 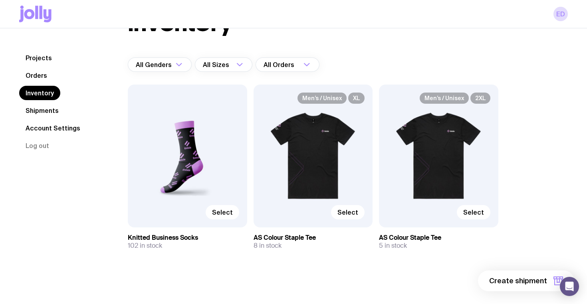 What do you see at coordinates (560, 14) in the screenshot?
I see `a: ED` at bounding box center [560, 14].